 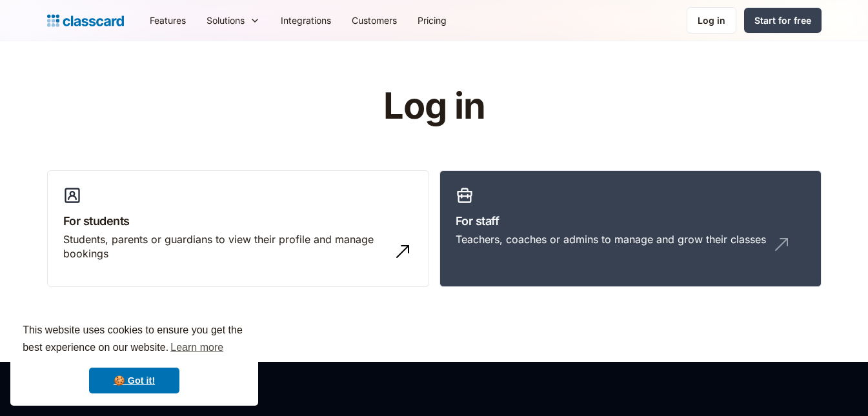 I want to click on a: Start for free, so click(x=783, y=20).